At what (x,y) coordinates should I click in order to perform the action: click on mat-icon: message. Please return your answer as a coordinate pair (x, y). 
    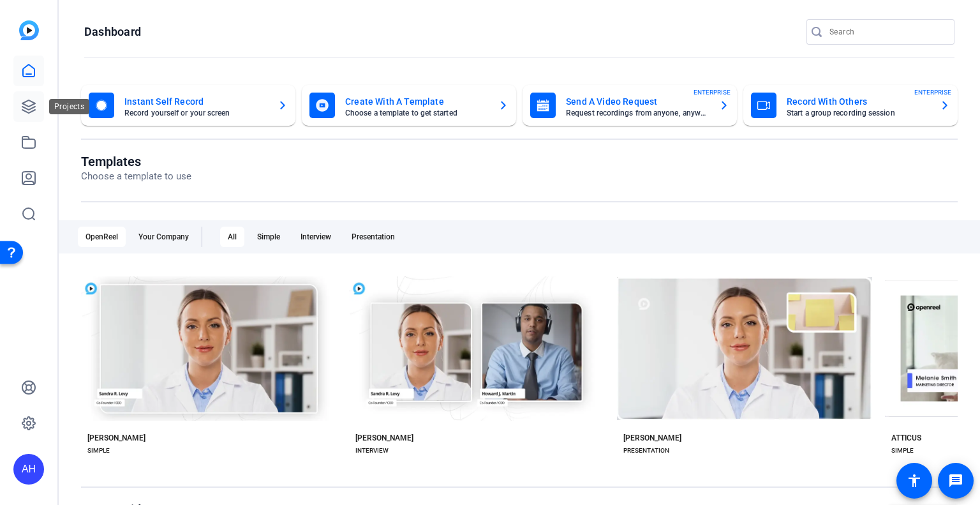
    Looking at the image, I should click on (956, 480).